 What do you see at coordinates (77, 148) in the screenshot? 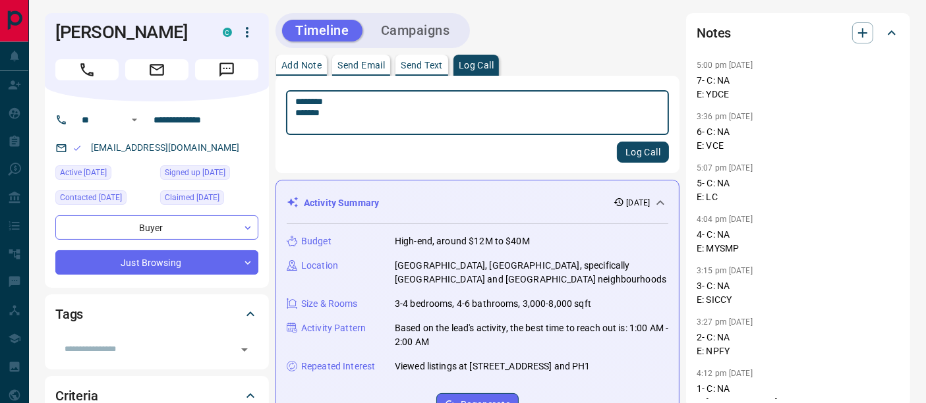
I see `svg: Email Valid` at bounding box center [77, 148].